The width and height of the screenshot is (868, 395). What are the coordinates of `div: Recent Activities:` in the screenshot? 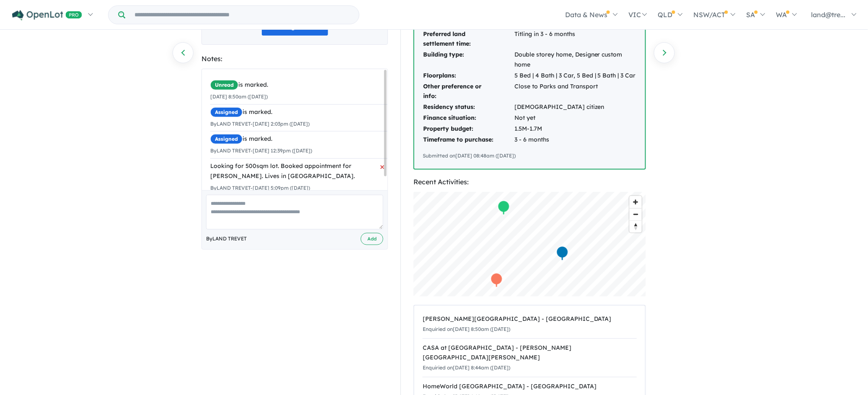 It's located at (530, 182).